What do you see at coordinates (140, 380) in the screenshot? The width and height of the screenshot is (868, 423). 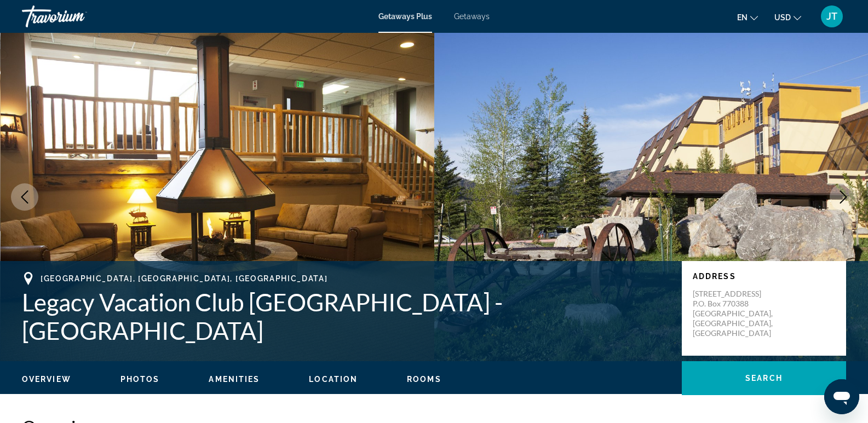 I see `span: Photos` at bounding box center [140, 380].